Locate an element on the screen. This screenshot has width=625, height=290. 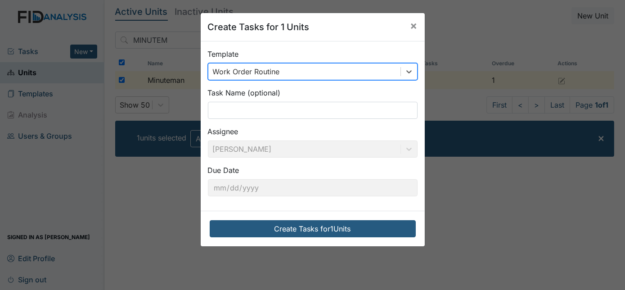
label: Assignee is located at coordinates (223, 131).